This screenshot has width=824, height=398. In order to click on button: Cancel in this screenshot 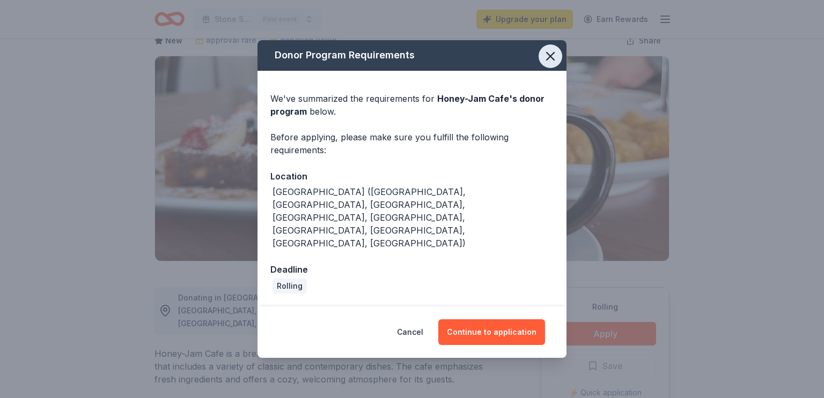, I will do `click(410, 332)`.